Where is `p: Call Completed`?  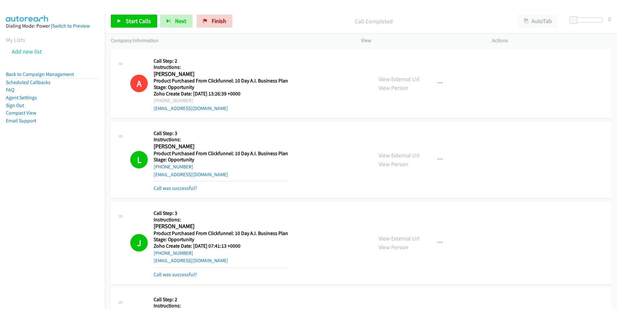 p: Call Completed is located at coordinates (374, 21).